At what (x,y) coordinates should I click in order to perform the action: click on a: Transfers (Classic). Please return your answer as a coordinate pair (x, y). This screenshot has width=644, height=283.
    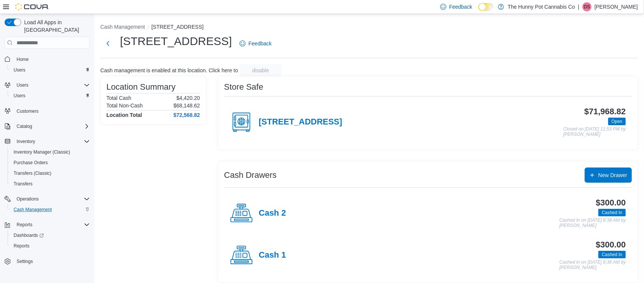
    Looking at the image, I should click on (33, 173).